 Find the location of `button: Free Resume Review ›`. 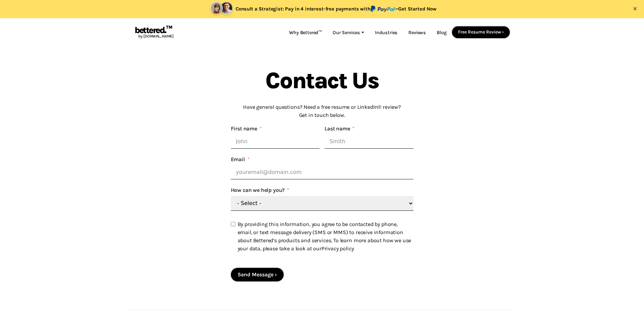

button: Free Resume Review › is located at coordinates (481, 32).